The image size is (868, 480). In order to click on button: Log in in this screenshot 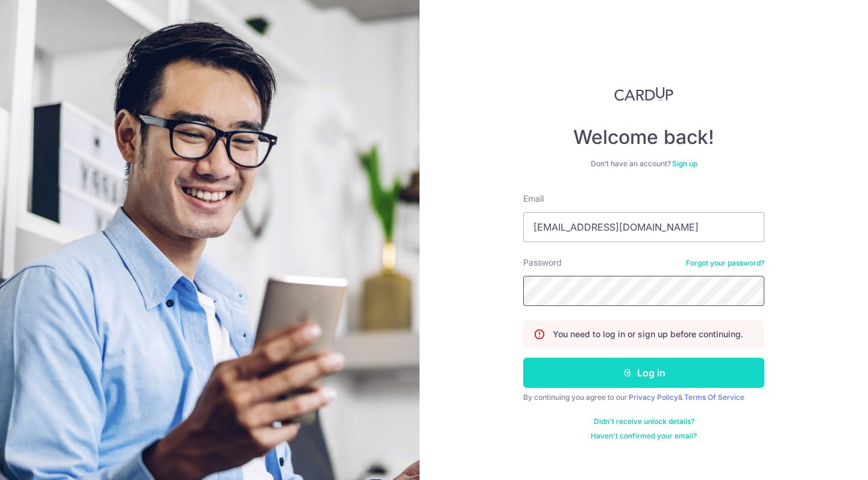, I will do `click(644, 373)`.